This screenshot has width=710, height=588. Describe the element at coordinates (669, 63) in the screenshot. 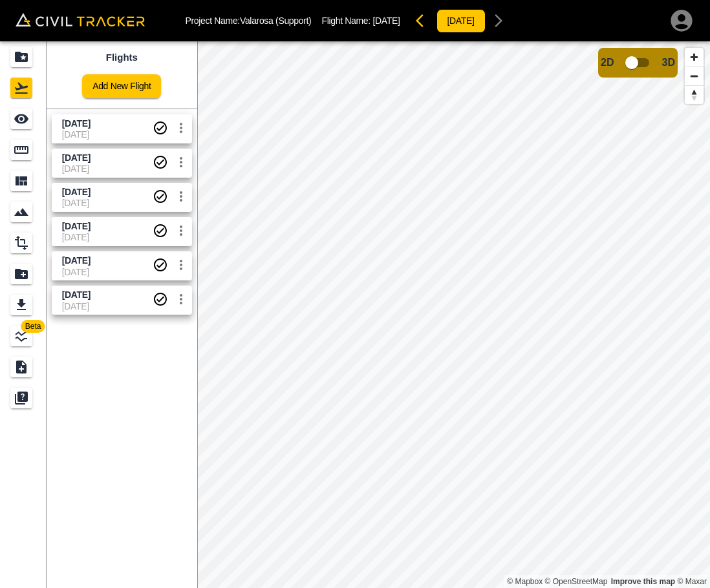

I see `span: 3D` at that location.